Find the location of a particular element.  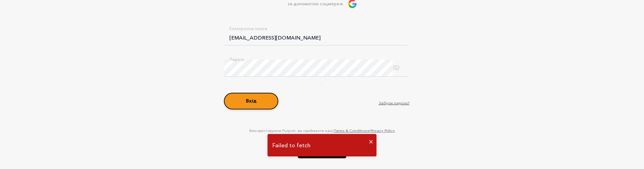

input: Enter password is located at coordinates (308, 68).